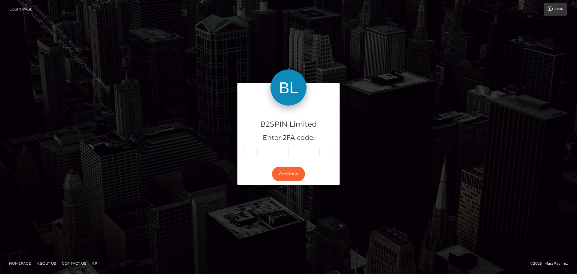  I want to click on h4: B2SPIN Limited, so click(289, 124).